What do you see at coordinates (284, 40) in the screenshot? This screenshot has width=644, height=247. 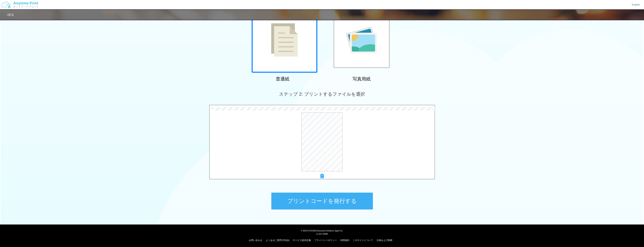 I see `img: plain-paper.png` at bounding box center [284, 40].